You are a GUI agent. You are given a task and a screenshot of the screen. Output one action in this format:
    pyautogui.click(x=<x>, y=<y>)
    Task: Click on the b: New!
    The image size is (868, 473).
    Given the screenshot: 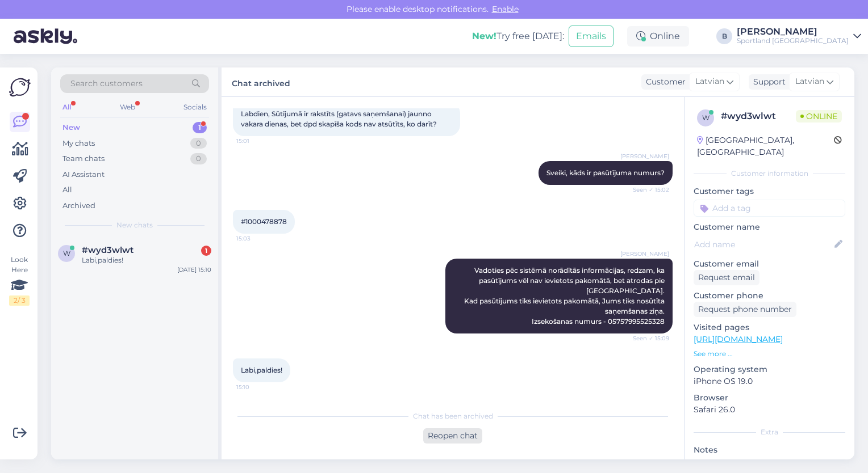 What is the action you would take?
    pyautogui.click(x=484, y=36)
    